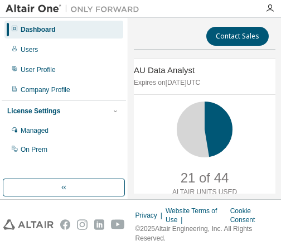 This screenshot has width=281, height=250. What do you see at coordinates (82, 224) in the screenshot?
I see `img: instagram.svg` at bounding box center [82, 224].